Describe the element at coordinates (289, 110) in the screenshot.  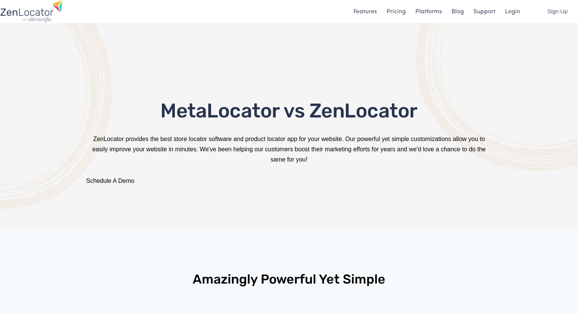
I see `span: MetaLocator vs ZenLocator` at that location.